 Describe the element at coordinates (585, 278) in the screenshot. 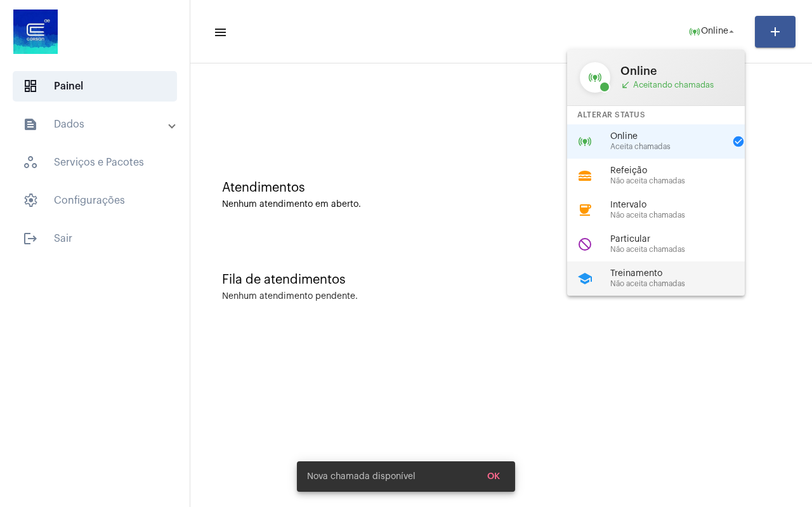

I see `mat-icon: school` at that location.